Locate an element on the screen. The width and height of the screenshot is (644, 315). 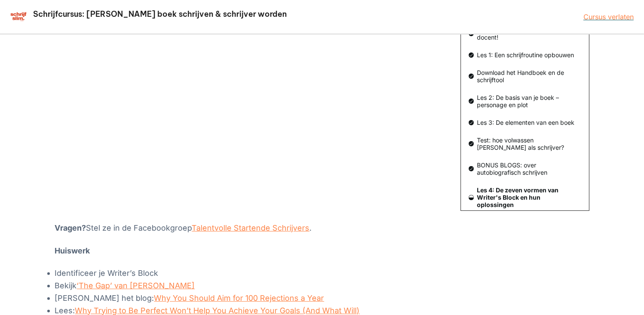
a: Les 1: Een schrijfroutine opbouwen is located at coordinates (525, 55).